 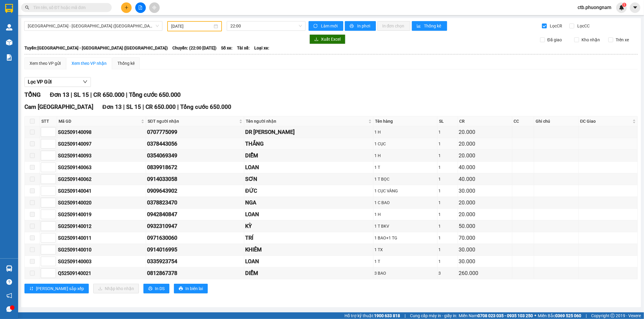 What do you see at coordinates (102, 250) in the screenshot?
I see `div: SG2509140010` at bounding box center [102, 250].